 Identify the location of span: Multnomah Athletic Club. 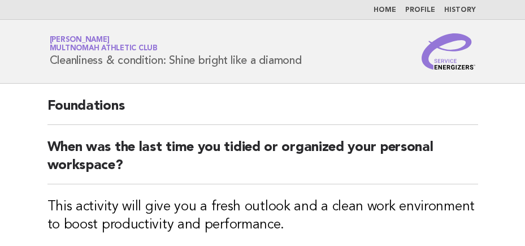
(103, 49).